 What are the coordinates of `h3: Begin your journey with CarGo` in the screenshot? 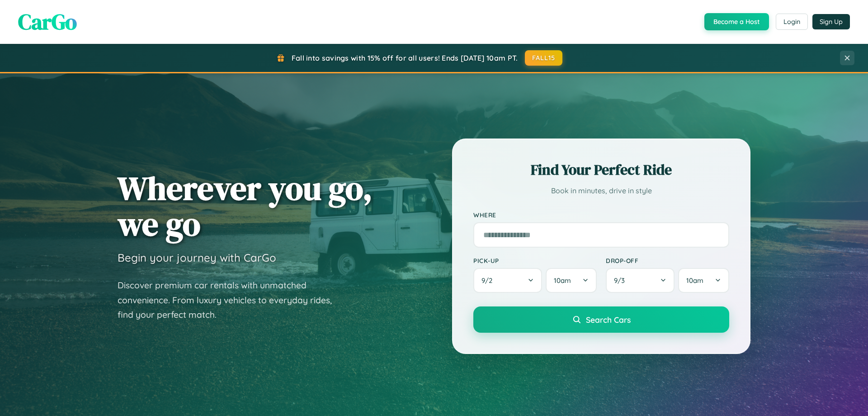 It's located at (197, 257).